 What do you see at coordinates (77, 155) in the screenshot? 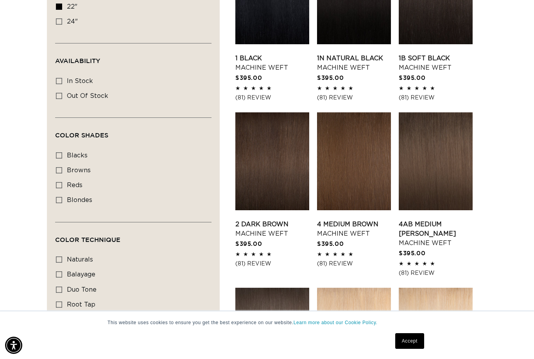
I see `span: blacks` at bounding box center [77, 155].